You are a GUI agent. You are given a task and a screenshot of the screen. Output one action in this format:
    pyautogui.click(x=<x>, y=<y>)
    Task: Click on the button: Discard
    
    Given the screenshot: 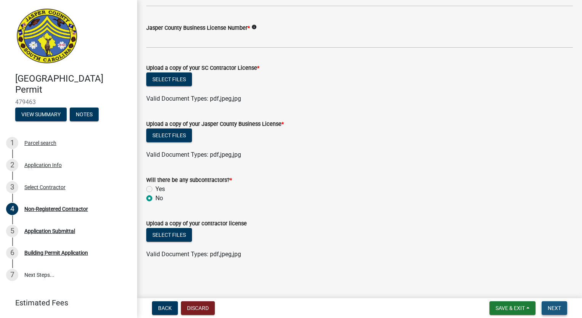 What is the action you would take?
    pyautogui.click(x=198, y=308)
    